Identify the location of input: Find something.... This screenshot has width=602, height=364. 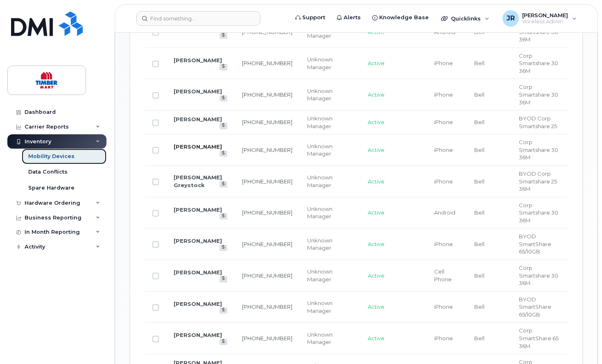
(198, 18).